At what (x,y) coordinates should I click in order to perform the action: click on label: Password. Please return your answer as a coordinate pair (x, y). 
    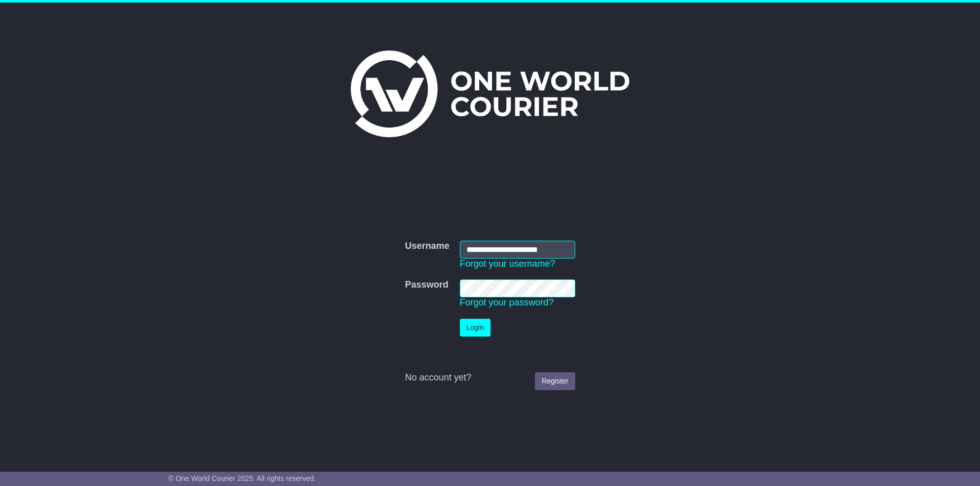
    Looking at the image, I should click on (426, 285).